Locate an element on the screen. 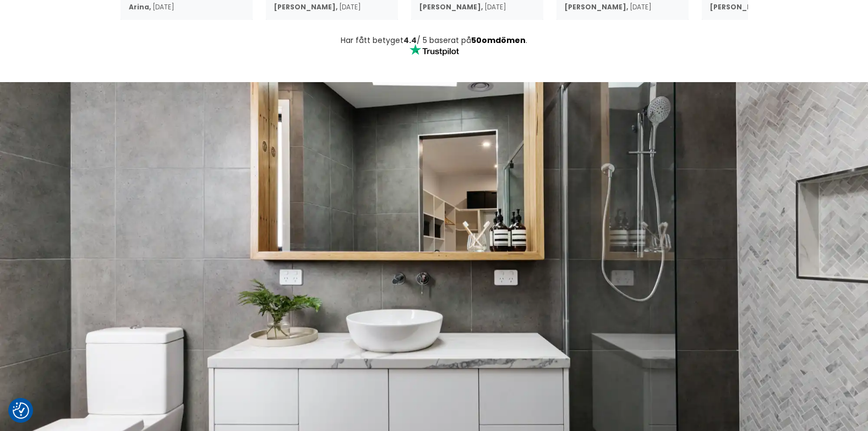 The image size is (868, 431). div: Har fått betyget / 5 baserat på . is located at coordinates (434, 40).